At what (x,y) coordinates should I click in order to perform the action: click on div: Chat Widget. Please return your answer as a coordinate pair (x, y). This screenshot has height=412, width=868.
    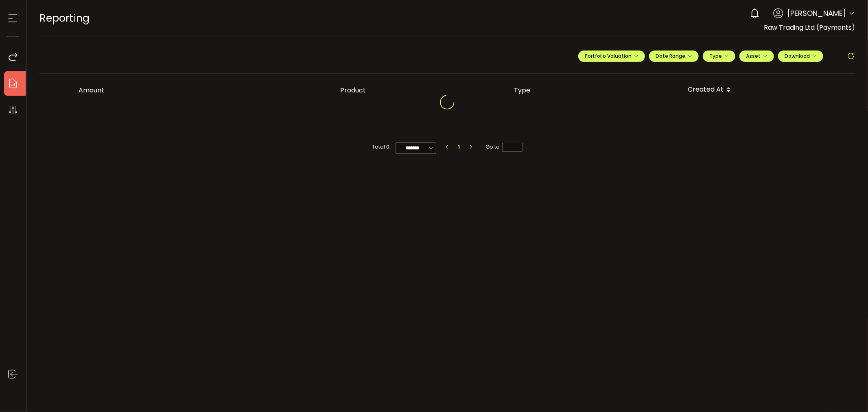
    Looking at the image, I should click on (848, 393).